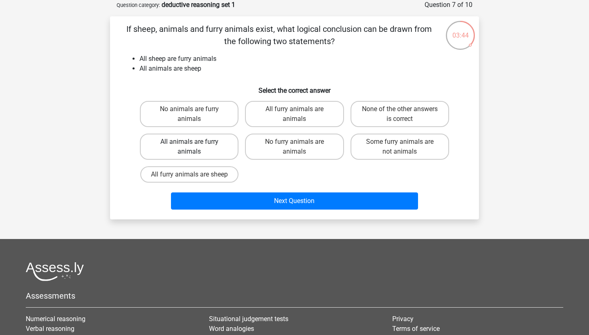 The width and height of the screenshot is (589, 335). What do you see at coordinates (56, 319) in the screenshot?
I see `a: Numerical reasoning` at bounding box center [56, 319].